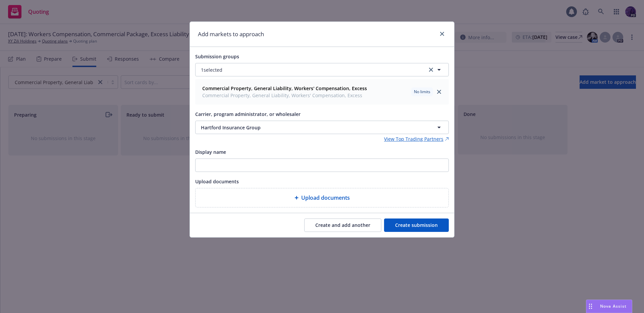  What do you see at coordinates (322, 127) in the screenshot?
I see `button: Hartford Insurance Group` at bounding box center [322, 127].